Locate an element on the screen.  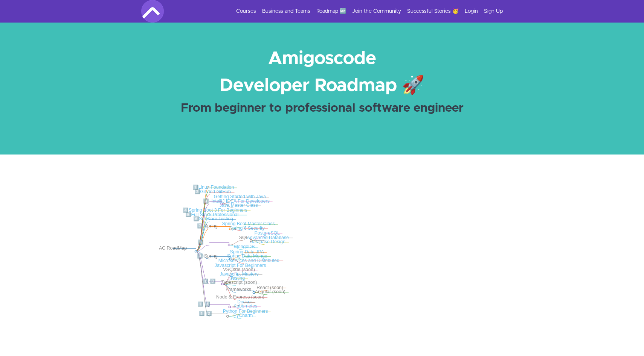
div: 1️⃣ is located at coordinates (213, 187).